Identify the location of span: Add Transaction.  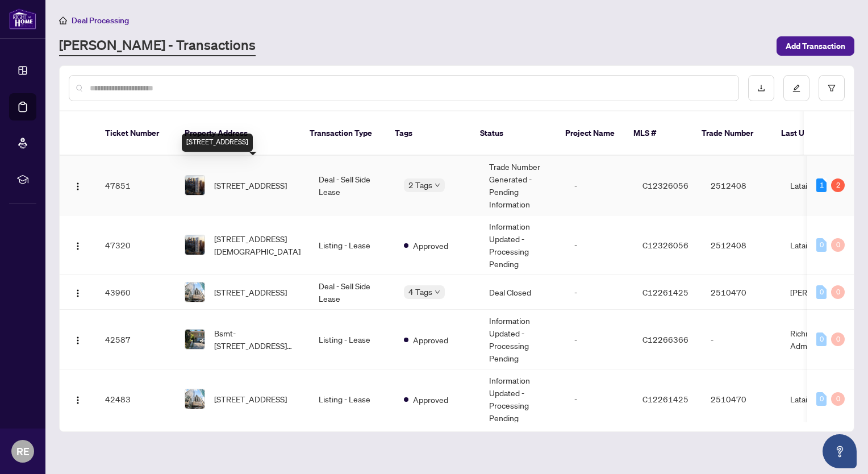
(815, 46).